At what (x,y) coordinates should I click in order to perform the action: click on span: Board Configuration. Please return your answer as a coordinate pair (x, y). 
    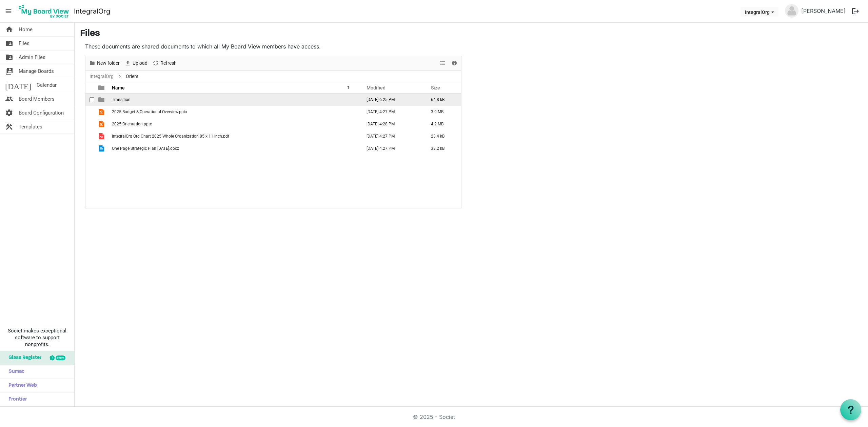
    Looking at the image, I should click on (41, 113).